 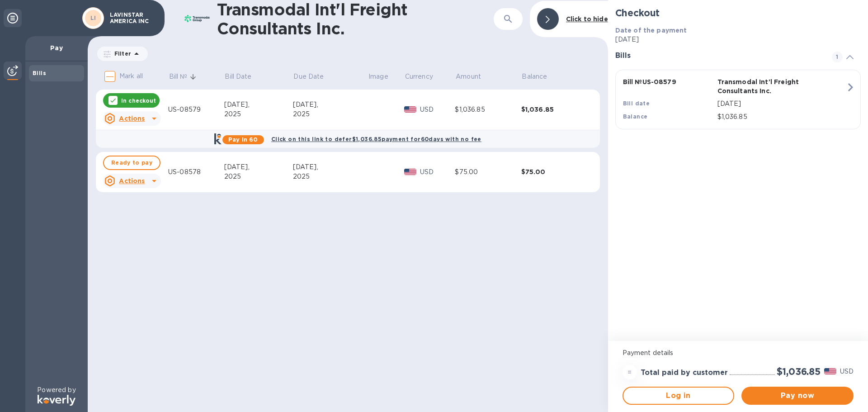 What do you see at coordinates (132, 18) in the screenshot?
I see `p: LAVINSTAR AMERICA INC` at bounding box center [132, 18].